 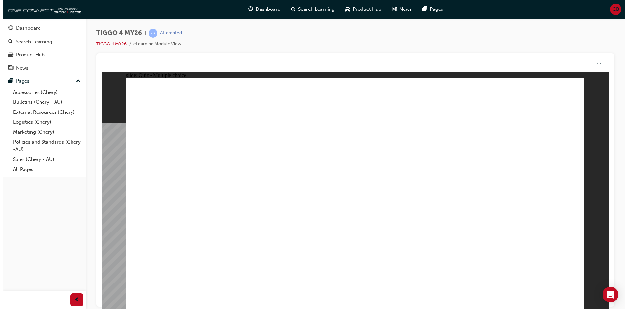 What do you see at coordinates (44, 122) in the screenshot?
I see `a: Logistics (Chery)` at bounding box center [44, 122].